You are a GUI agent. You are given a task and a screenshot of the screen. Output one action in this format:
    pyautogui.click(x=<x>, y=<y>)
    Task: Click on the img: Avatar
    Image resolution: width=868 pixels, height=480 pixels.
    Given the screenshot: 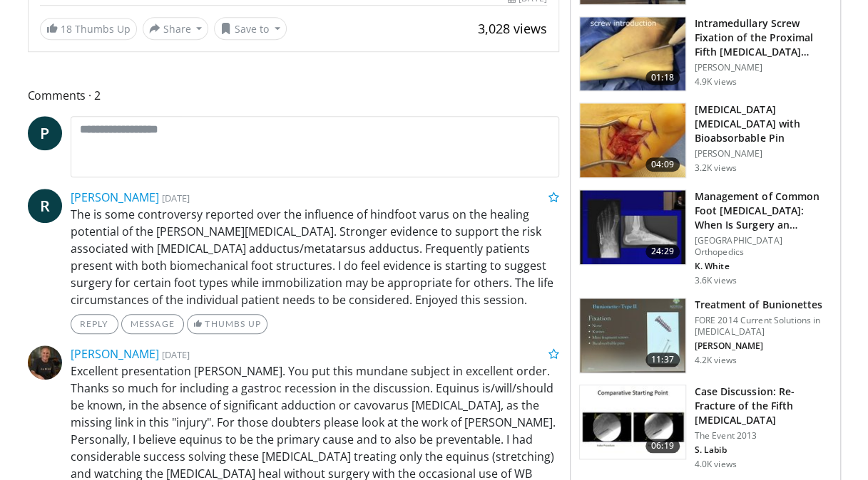 What is the action you would take?
    pyautogui.click(x=45, y=363)
    